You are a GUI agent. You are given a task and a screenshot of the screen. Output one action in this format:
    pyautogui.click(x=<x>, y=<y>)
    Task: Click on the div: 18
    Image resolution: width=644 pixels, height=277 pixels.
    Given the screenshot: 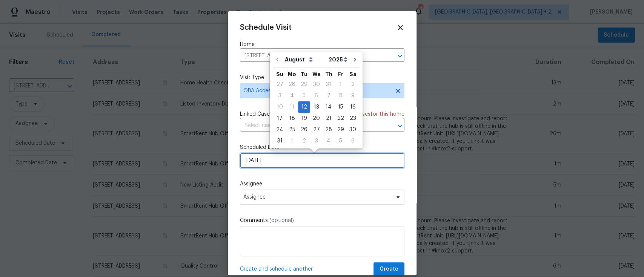 What is the action you would take?
    pyautogui.click(x=292, y=118)
    